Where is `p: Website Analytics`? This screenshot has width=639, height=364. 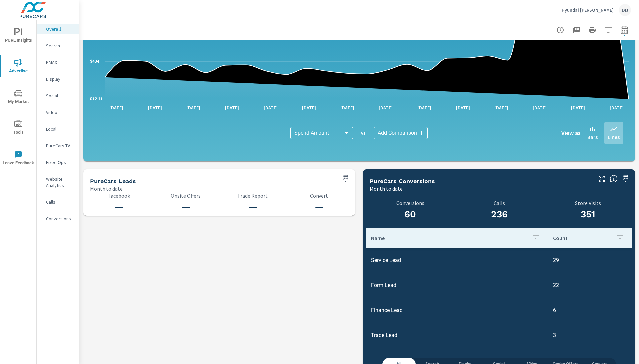
p: Website Analytics is located at coordinates (60, 182).